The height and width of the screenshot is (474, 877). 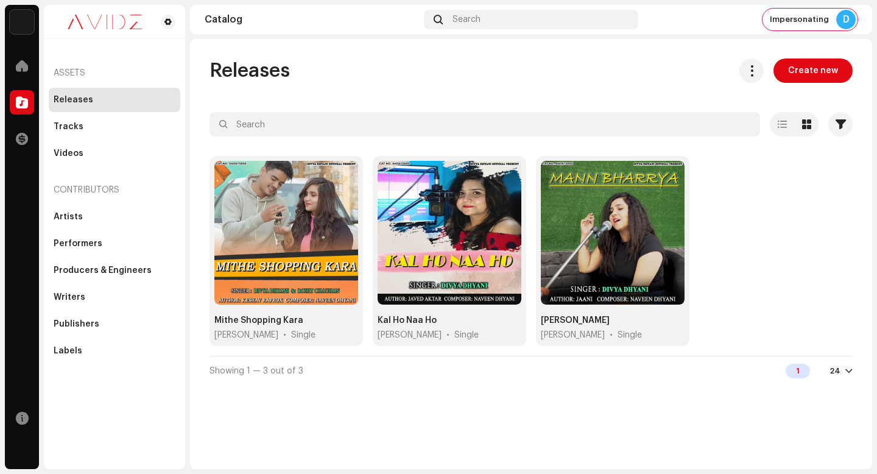 I want to click on re-a-nav-header: Contributors, so click(x=114, y=190).